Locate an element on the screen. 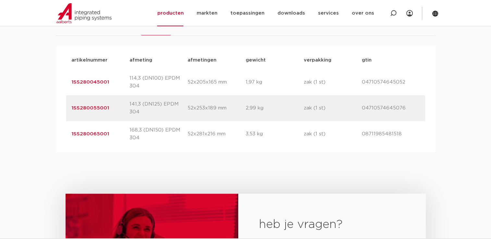  a: 1SS280055001 is located at coordinates (90, 108).